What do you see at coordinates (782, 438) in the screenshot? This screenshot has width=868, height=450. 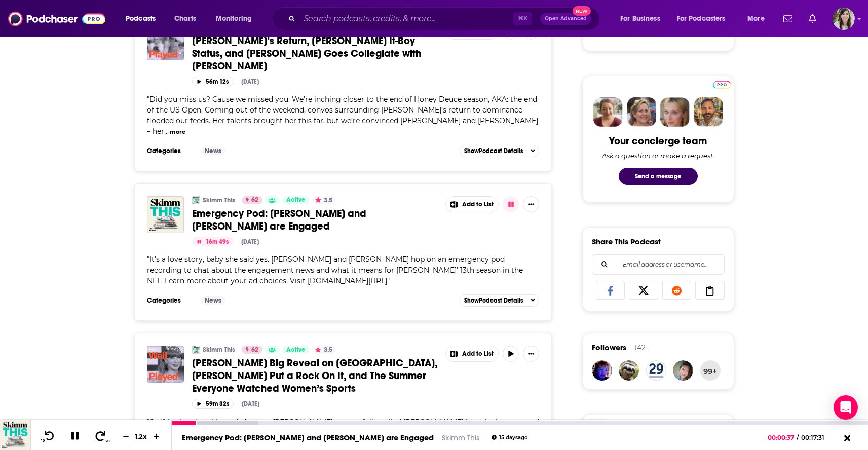 I see `span: 00:00:37` at bounding box center [782, 438].